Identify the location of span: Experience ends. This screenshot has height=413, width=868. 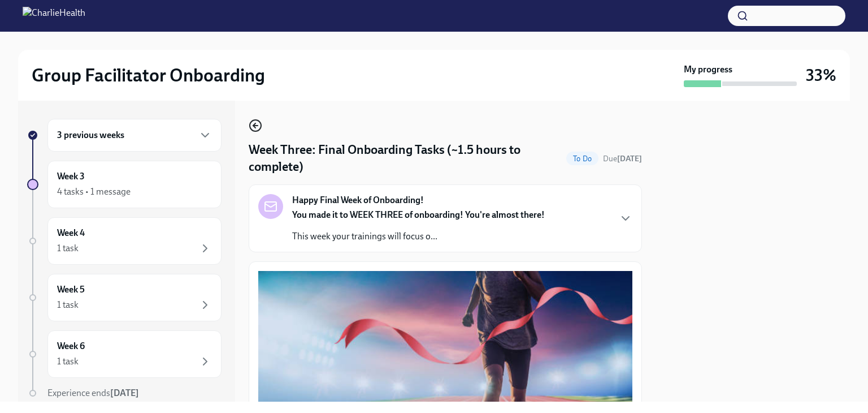
(93, 392).